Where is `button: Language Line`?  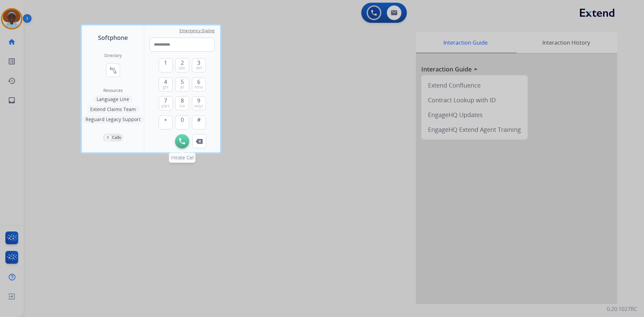
button: Language Line is located at coordinates (113, 99).